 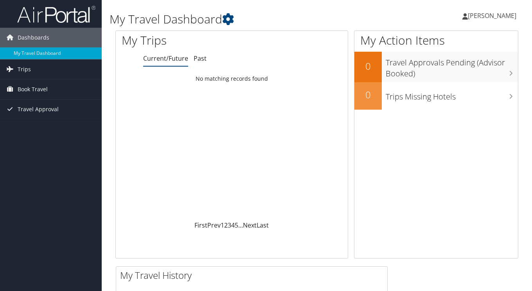 I want to click on h2: My Travel History, so click(x=254, y=275).